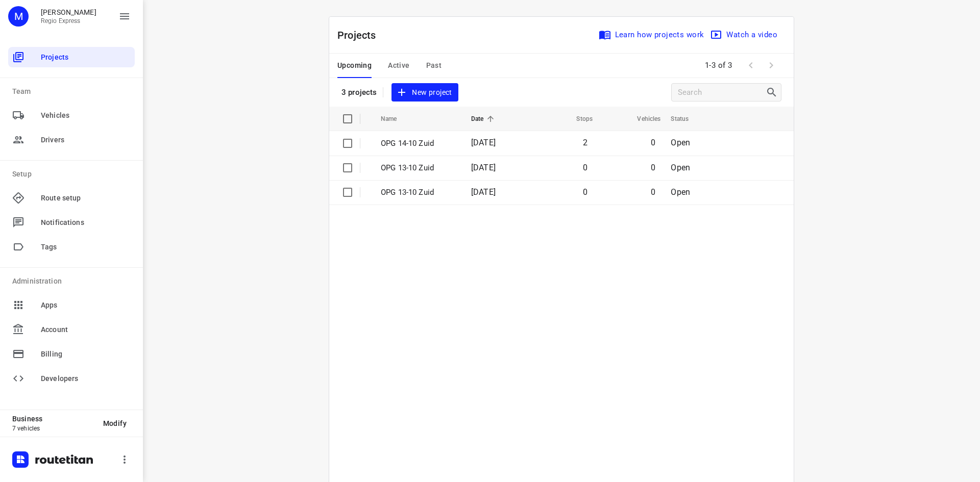 The width and height of the screenshot is (980, 482). Describe the element at coordinates (86, 354) in the screenshot. I see `span: Billing` at that location.